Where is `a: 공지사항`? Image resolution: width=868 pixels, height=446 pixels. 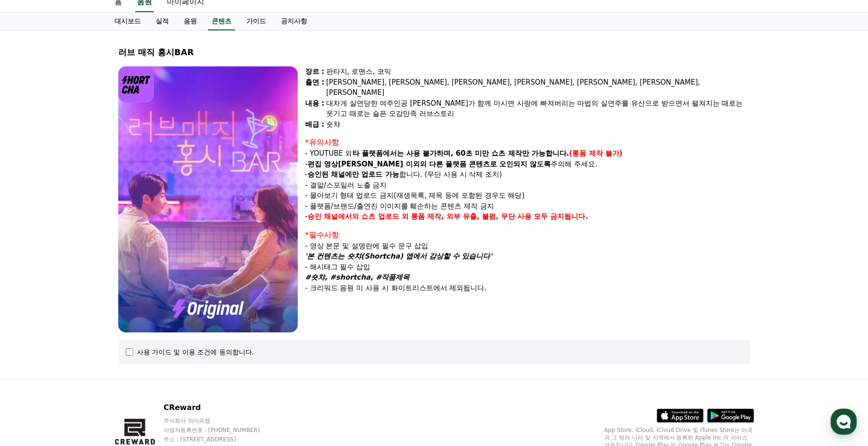 a: 공지사항 is located at coordinates (294, 22).